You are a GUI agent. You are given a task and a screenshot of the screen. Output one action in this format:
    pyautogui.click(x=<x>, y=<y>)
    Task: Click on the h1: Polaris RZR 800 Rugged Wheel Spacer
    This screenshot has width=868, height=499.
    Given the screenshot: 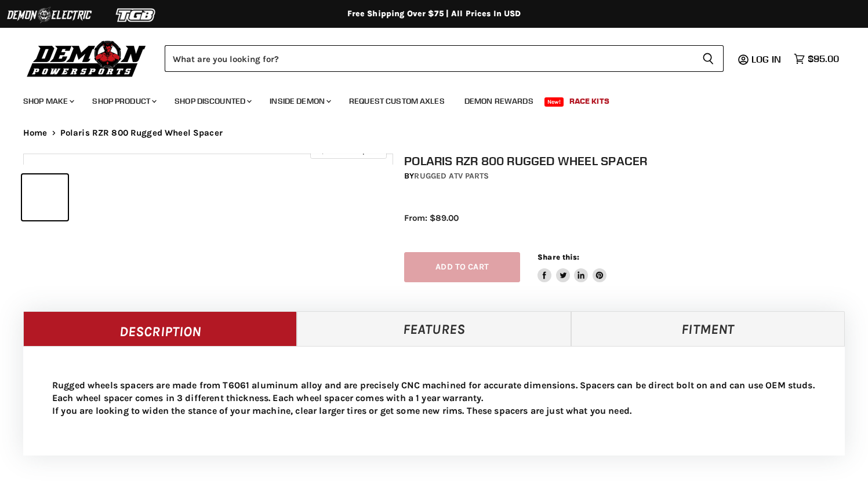 What is the action you would take?
    pyautogui.click(x=630, y=160)
    